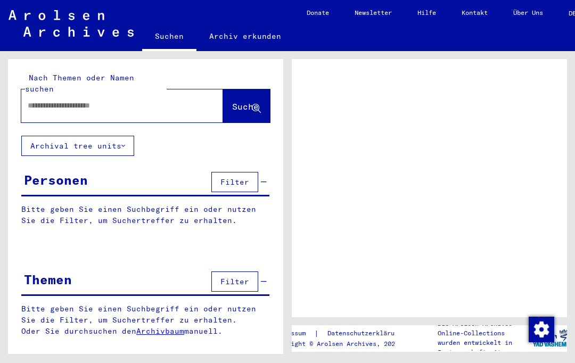  Describe the element at coordinates (79, 83) in the screenshot. I see `mat-label: Nach Themen oder Namen suchen` at that location.